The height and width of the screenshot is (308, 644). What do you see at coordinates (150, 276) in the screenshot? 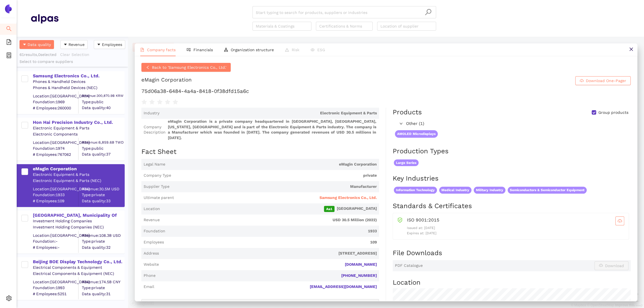
I see `span: Phone` at bounding box center [150, 276].